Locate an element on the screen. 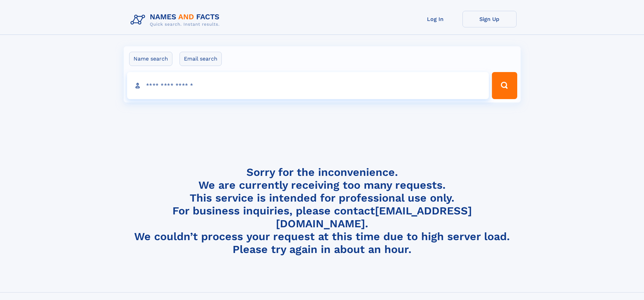 The image size is (644, 300). label: Email search is located at coordinates (200, 59).